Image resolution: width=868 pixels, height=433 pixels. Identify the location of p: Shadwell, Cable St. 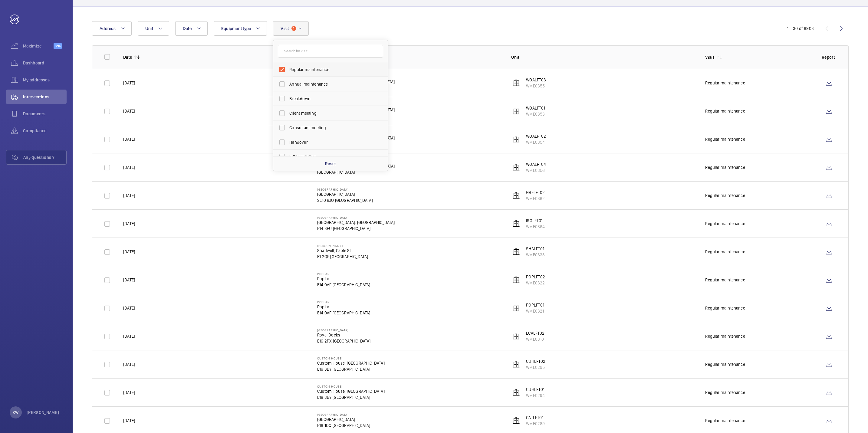
(343, 250).